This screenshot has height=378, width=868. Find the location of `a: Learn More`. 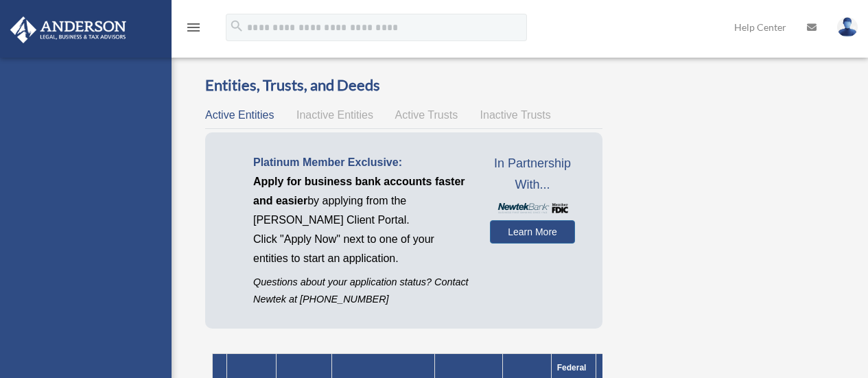

a: Learn More is located at coordinates (532, 232).